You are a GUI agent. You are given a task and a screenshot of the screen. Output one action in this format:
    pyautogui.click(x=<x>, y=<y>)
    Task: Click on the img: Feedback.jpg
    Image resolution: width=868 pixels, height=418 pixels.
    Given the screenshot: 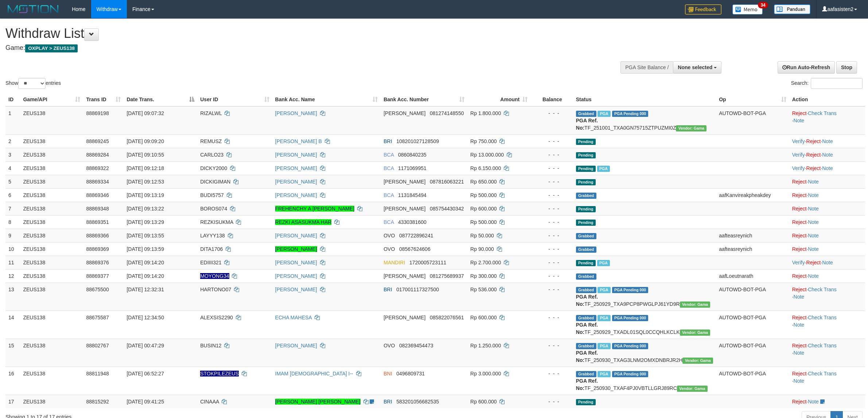 What is the action you would take?
    pyautogui.click(x=703, y=10)
    